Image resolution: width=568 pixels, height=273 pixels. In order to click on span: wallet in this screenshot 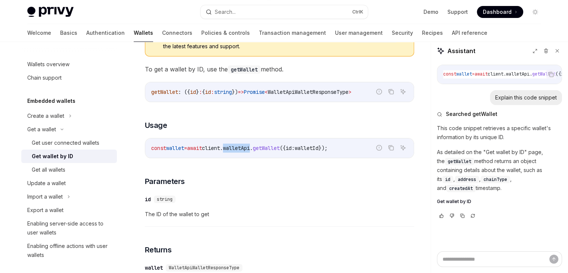, I will do `click(464, 74)`.